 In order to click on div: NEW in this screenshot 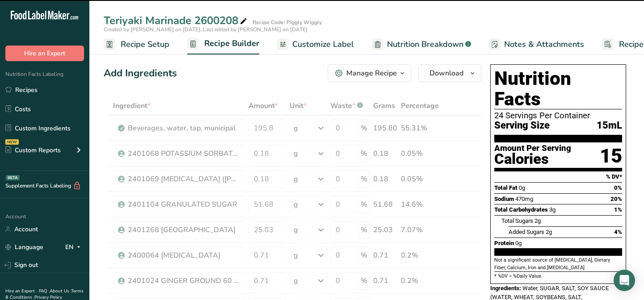, I will do `click(12, 142)`.